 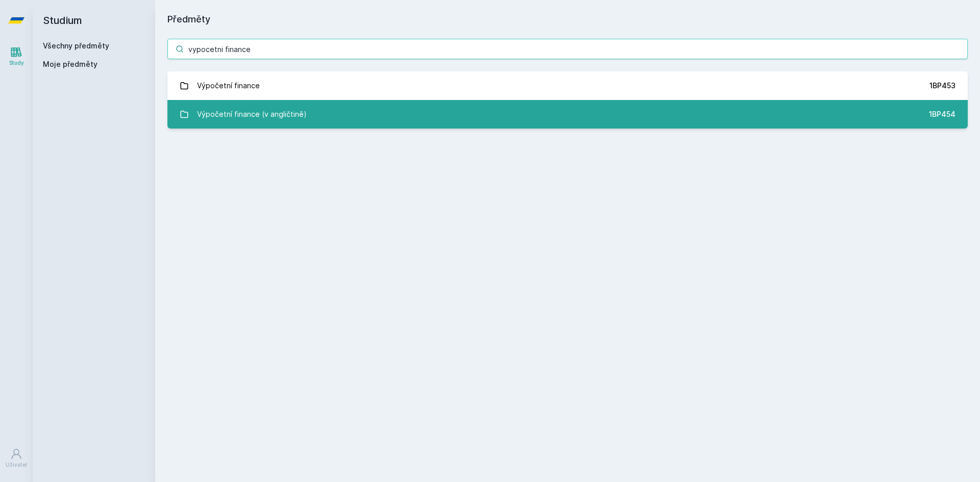 I want to click on input: Název nebo ident předmětu…, so click(x=568, y=49).